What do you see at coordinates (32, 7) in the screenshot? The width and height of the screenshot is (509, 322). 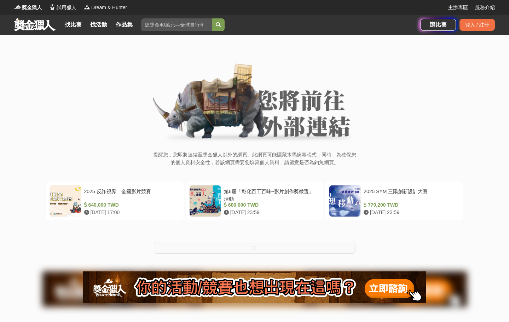 I see `span: 獎金獵人` at bounding box center [32, 7].